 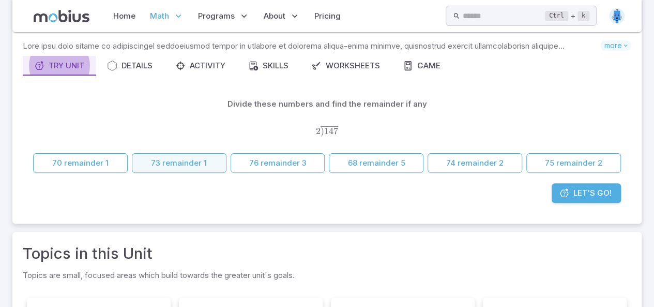 I want to click on div: Details, so click(x=130, y=66).